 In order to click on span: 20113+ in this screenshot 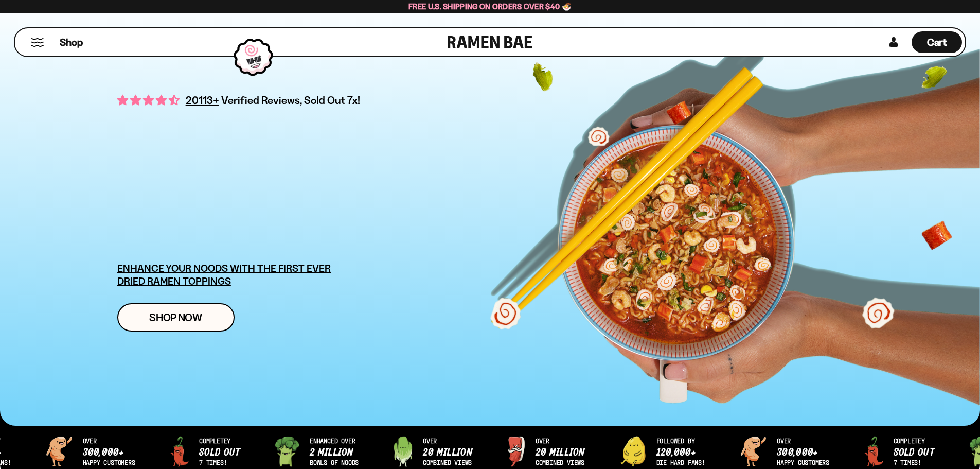, I will do `click(202, 100)`.